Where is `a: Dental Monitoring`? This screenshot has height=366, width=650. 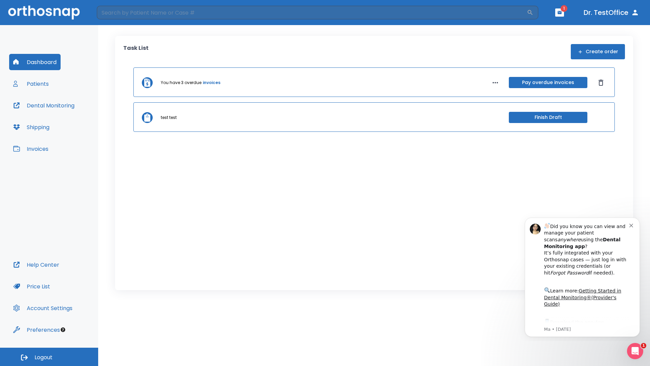
a: Dental Monitoring is located at coordinates (44, 105).